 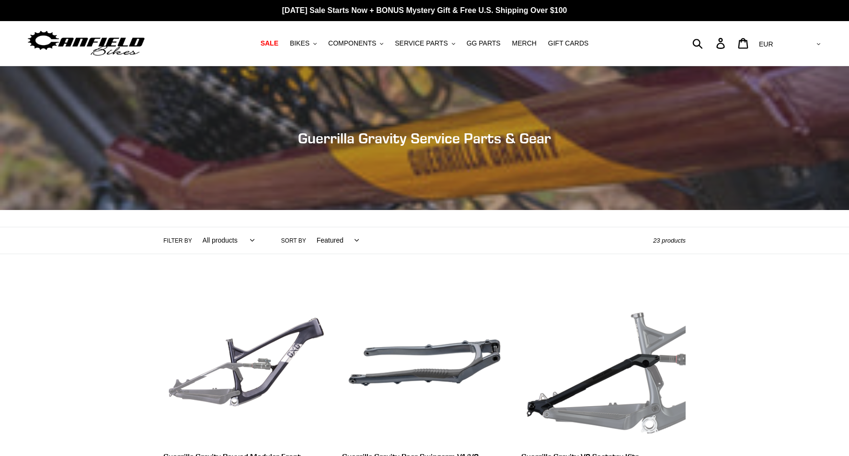 I want to click on img: Canfield Bikes, so click(x=86, y=43).